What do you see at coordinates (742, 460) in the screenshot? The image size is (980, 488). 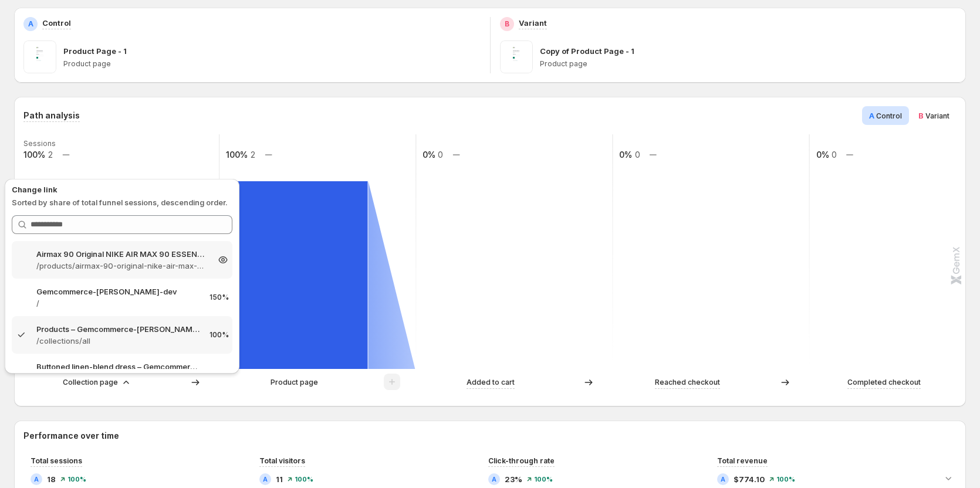 I see `span: Total revenue` at bounding box center [742, 460].